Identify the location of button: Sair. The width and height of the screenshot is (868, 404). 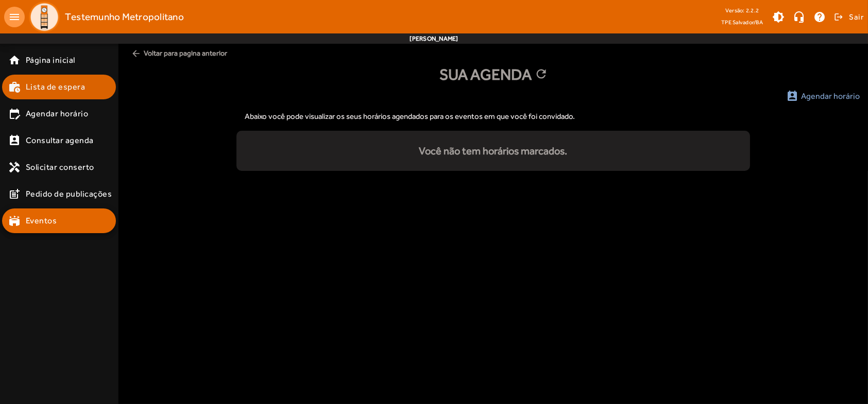
(847, 17).